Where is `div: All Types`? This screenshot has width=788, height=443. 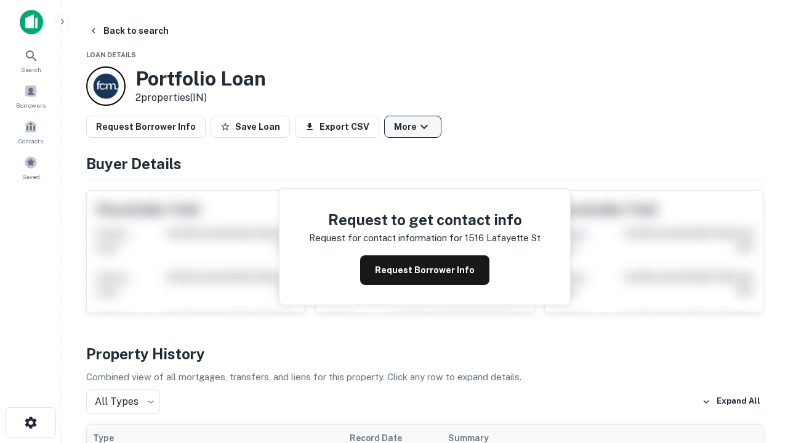 div: All Types is located at coordinates (123, 402).